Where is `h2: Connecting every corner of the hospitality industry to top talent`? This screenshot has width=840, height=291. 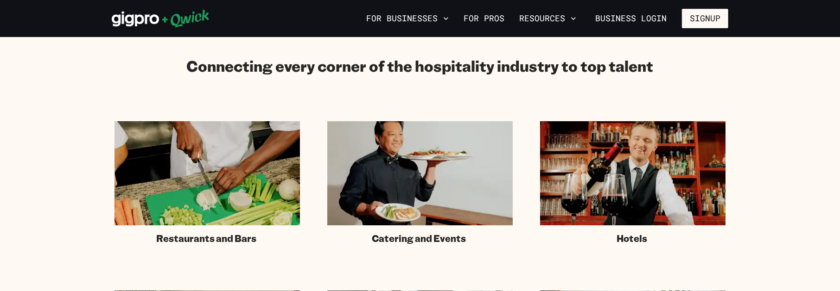
h2: Connecting every corner of the hospitality industry to top talent is located at coordinates (420, 66).